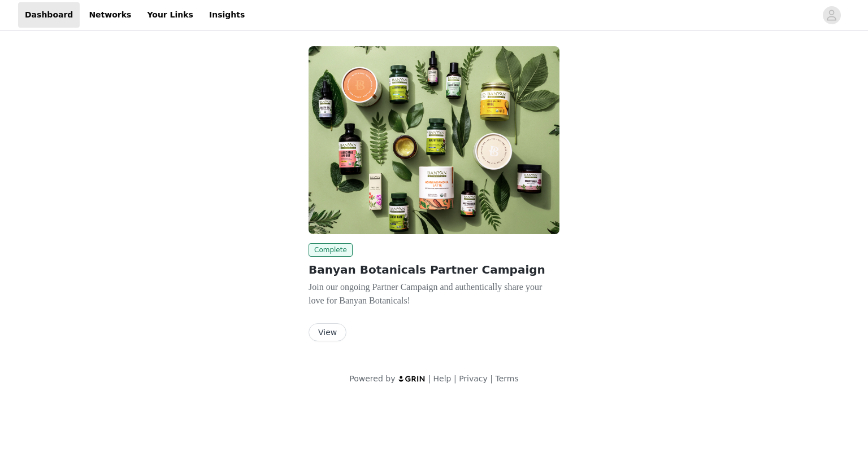 This screenshot has height=466, width=868. I want to click on a: Your Links, so click(170, 15).